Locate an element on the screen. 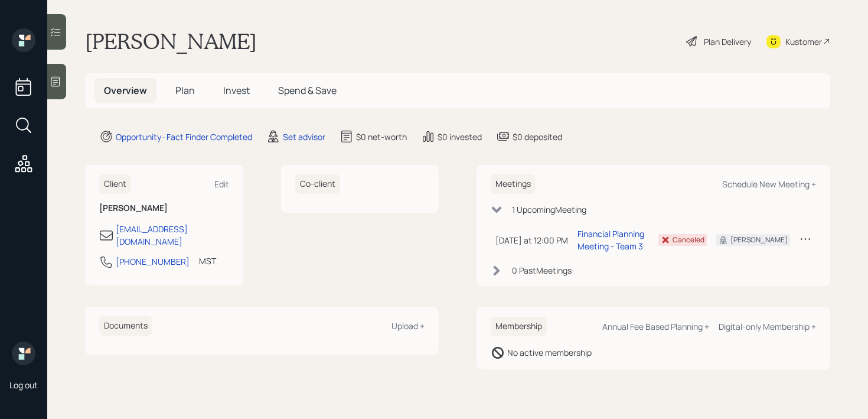 This screenshot has height=419, width=868. div: Plan Delivery is located at coordinates (728, 41).